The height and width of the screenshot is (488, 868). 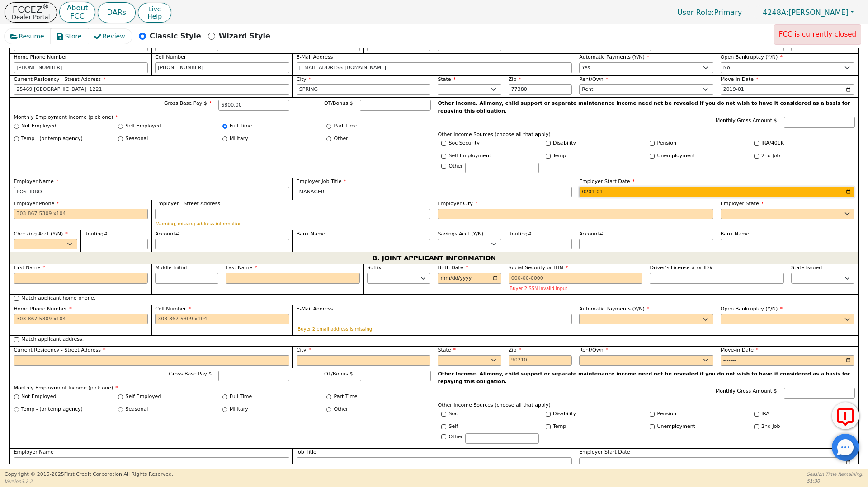 I want to click on span: E-Mail Address, so click(x=315, y=57).